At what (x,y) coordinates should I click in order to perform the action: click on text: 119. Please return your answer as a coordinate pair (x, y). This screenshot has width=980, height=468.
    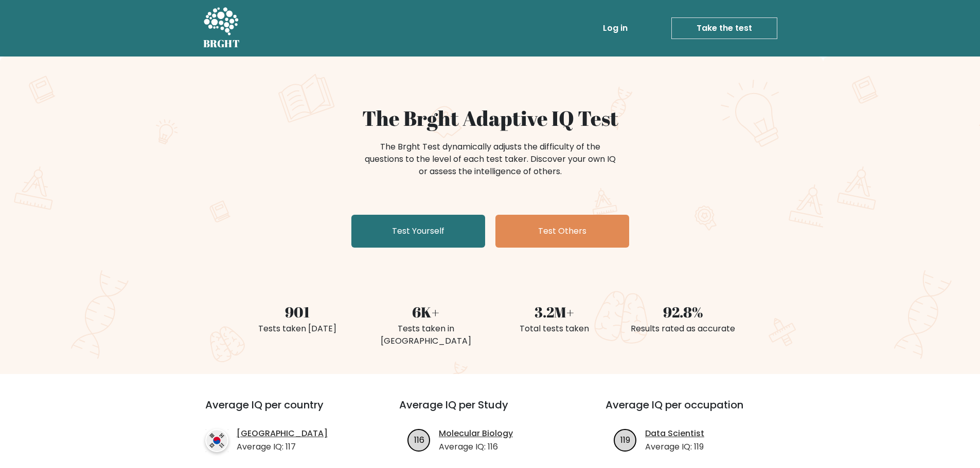
    Looking at the image, I should click on (625, 439).